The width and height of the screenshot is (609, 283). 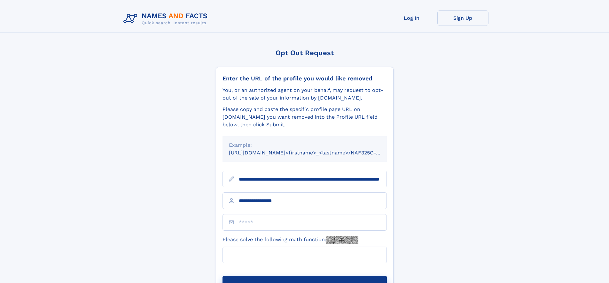 What do you see at coordinates (305, 145) in the screenshot?
I see `div: Example:` at bounding box center [305, 145].